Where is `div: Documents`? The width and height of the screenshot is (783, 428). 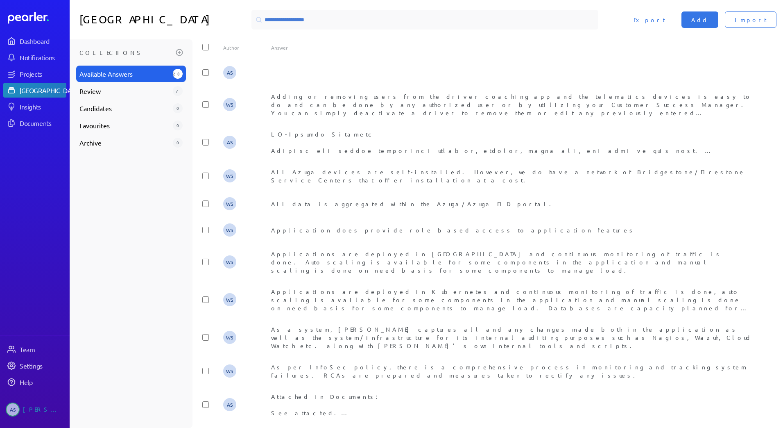 div: Documents is located at coordinates (43, 123).